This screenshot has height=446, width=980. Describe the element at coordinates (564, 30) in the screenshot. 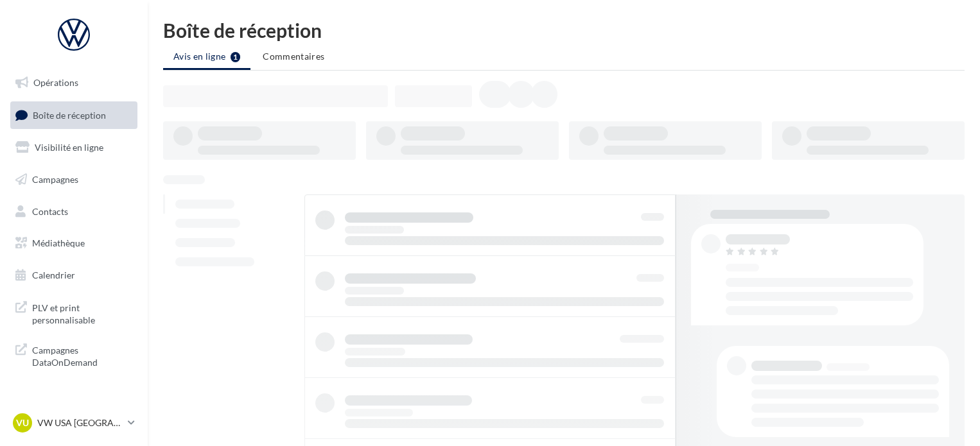

I see `div: Boîte de réception` at that location.